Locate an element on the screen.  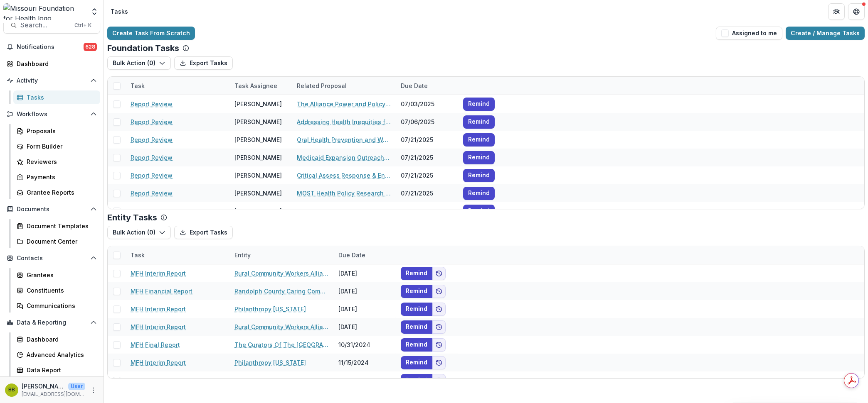
a: MOST Health Policy Research Initiative is located at coordinates (344, 193).